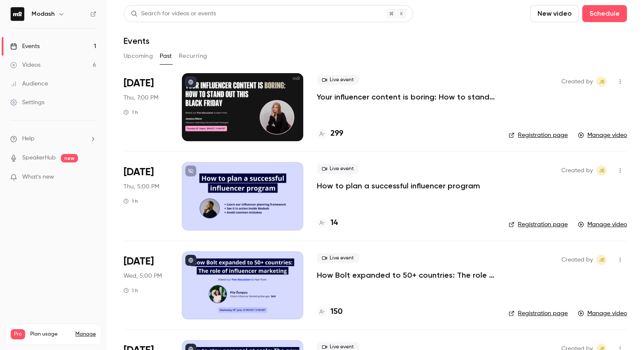  What do you see at coordinates (53, 139) in the screenshot?
I see `li: help-dropdown-opener` at bounding box center [53, 139].